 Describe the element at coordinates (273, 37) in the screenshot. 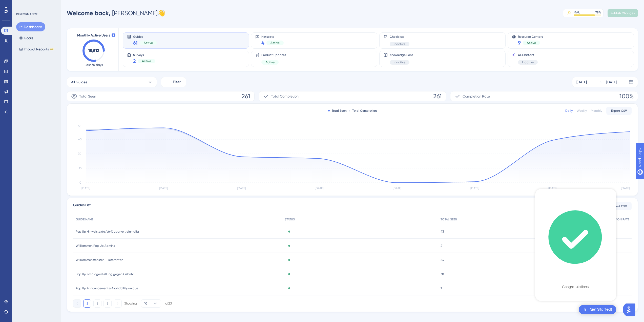

I see `span: Hotspots` at that location.